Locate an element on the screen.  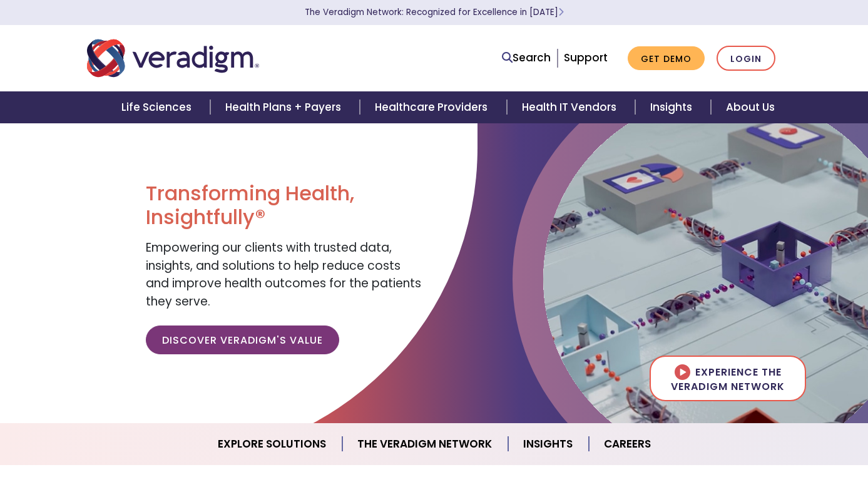
a: The Veradigm Network is located at coordinates (425, 444).